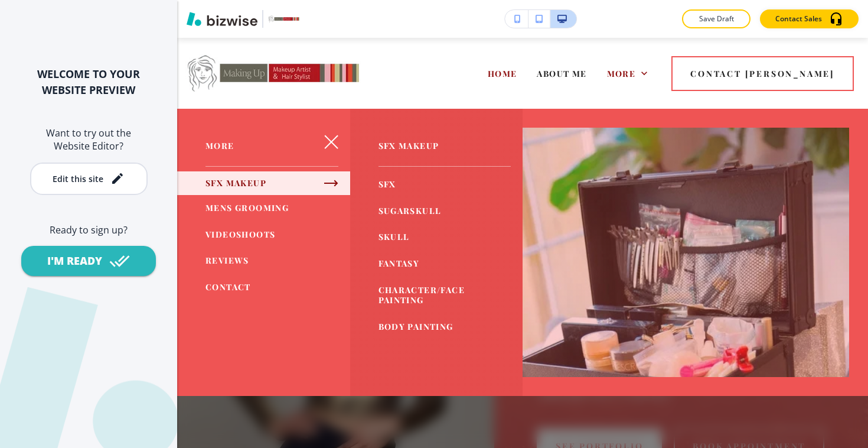 The image size is (868, 448). I want to click on button: I'M READY, so click(89, 261).